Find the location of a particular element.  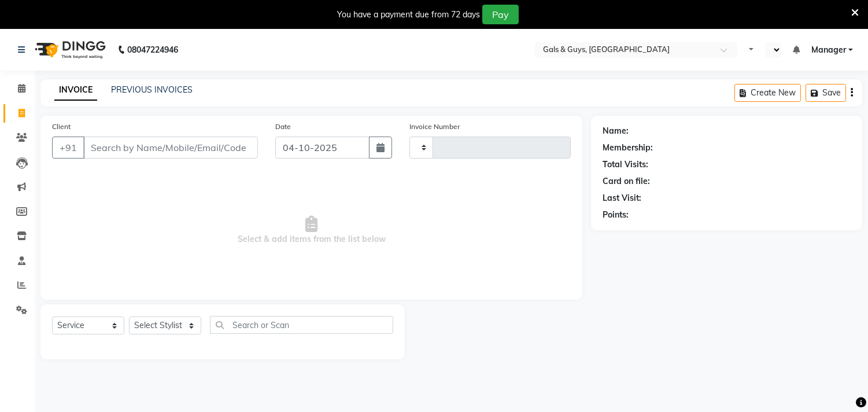

label: Invoice Number is located at coordinates (434, 127).